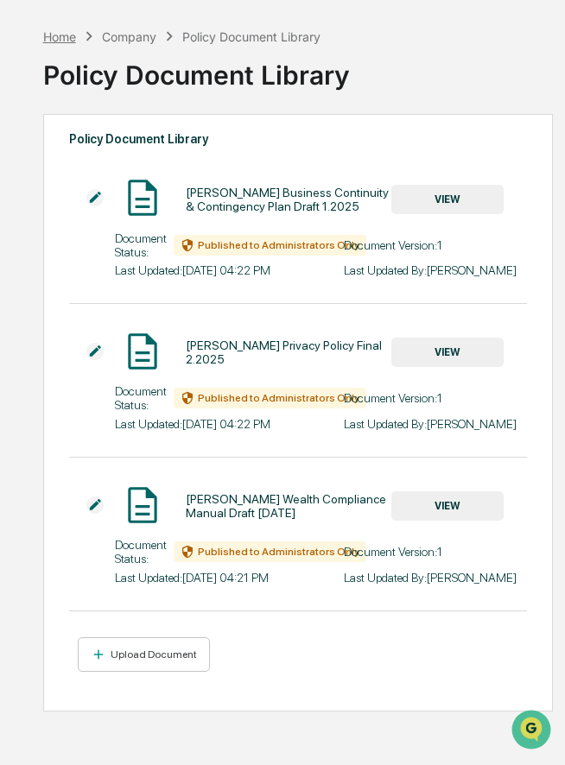 Image resolution: width=565 pixels, height=765 pixels. I want to click on a: 🔎Data Lookup, so click(63, 259).